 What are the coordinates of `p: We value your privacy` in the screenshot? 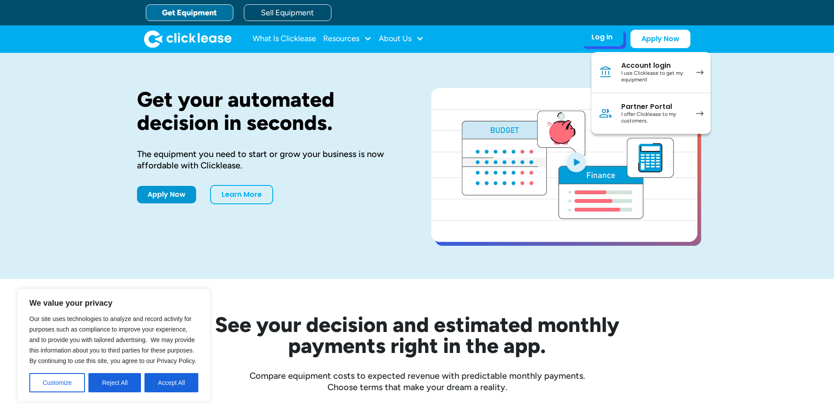 It's located at (114, 303).